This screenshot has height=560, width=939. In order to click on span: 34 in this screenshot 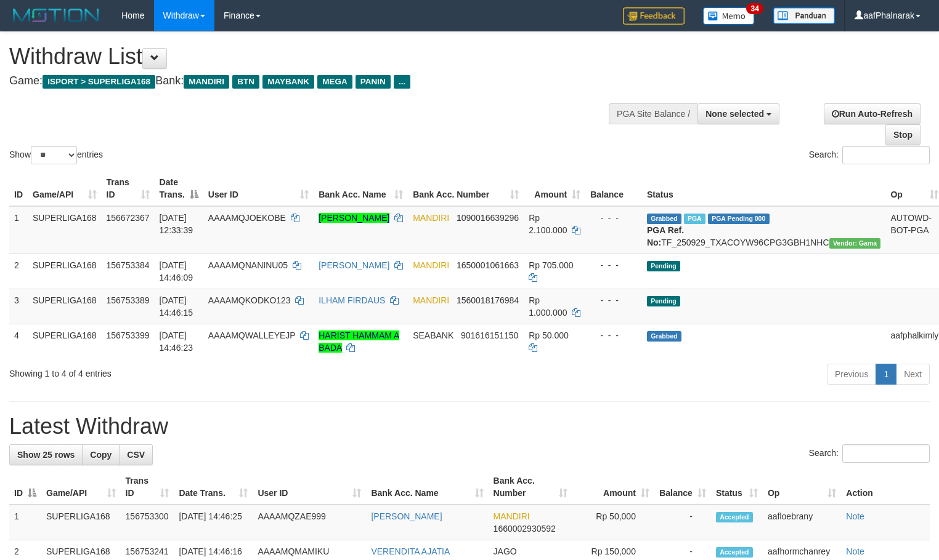, I will do `click(754, 8)`.